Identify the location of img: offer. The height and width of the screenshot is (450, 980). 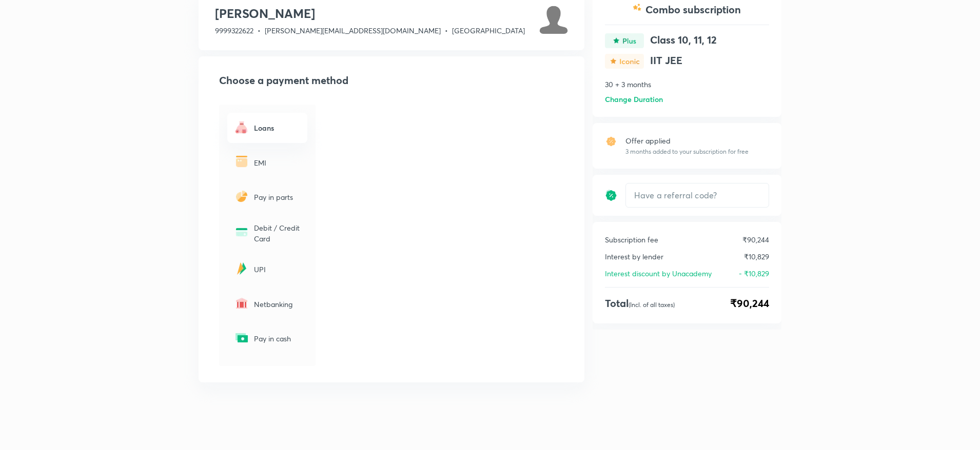
(611, 142).